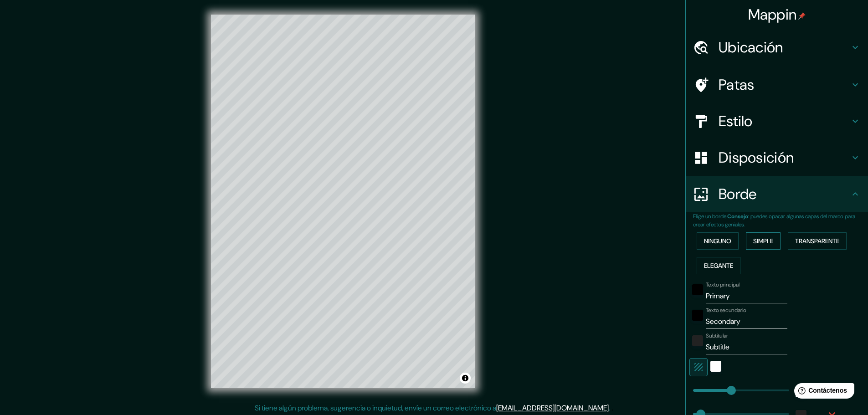 The image size is (868, 415). What do you see at coordinates (726, 310) in the screenshot?
I see `font: Texto secundario` at bounding box center [726, 310].